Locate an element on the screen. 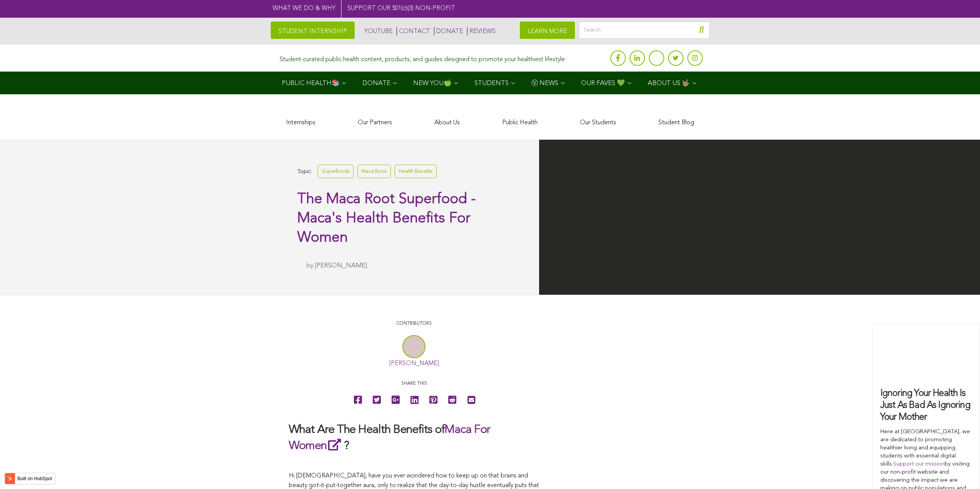  span: OUR FAVES 💚 is located at coordinates (603, 83).